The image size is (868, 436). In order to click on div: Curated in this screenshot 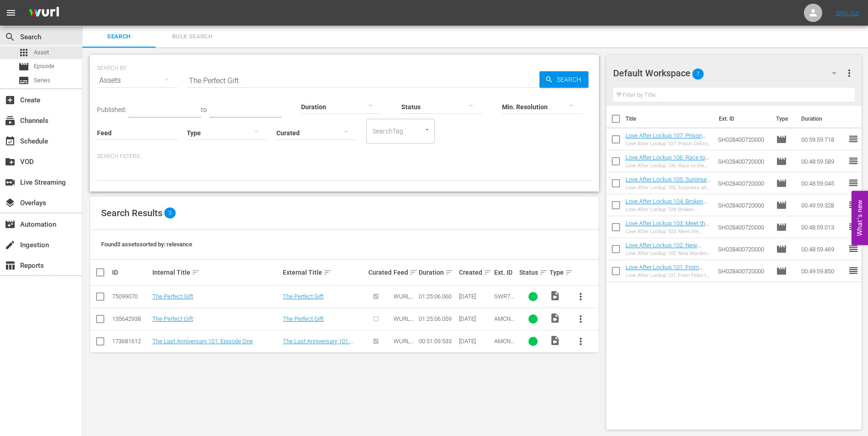, I will do `click(380, 272)`.